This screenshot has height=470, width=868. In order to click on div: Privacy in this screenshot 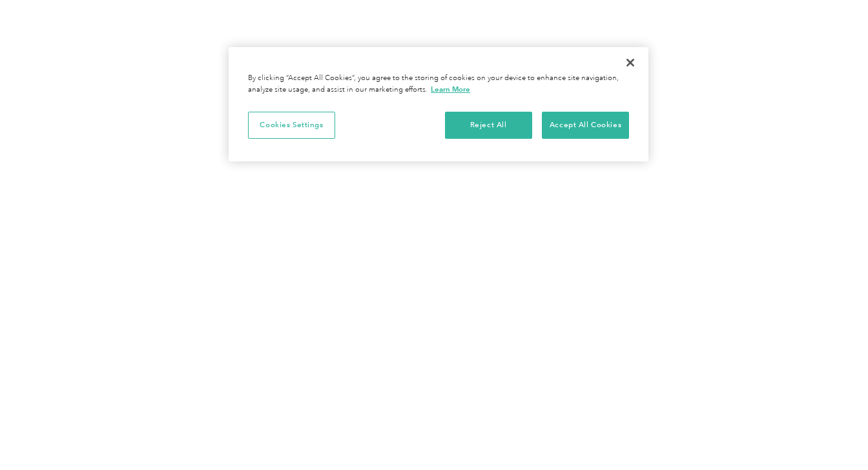, I will do `click(438, 104)`.